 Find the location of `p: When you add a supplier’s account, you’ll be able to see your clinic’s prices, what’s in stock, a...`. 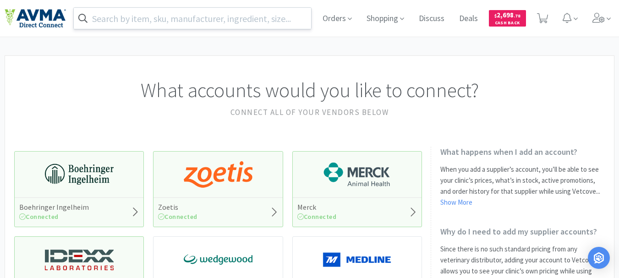

p: When you add a supplier’s account, you’ll be able to see your clinic’s prices, what’s in stock, a... is located at coordinates (522, 186).